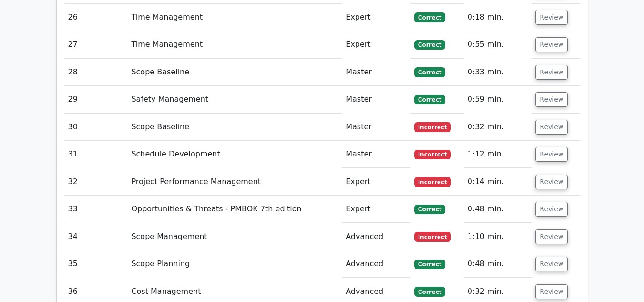 This screenshot has width=644, height=302. What do you see at coordinates (96, 182) in the screenshot?
I see `td: 32` at bounding box center [96, 182].